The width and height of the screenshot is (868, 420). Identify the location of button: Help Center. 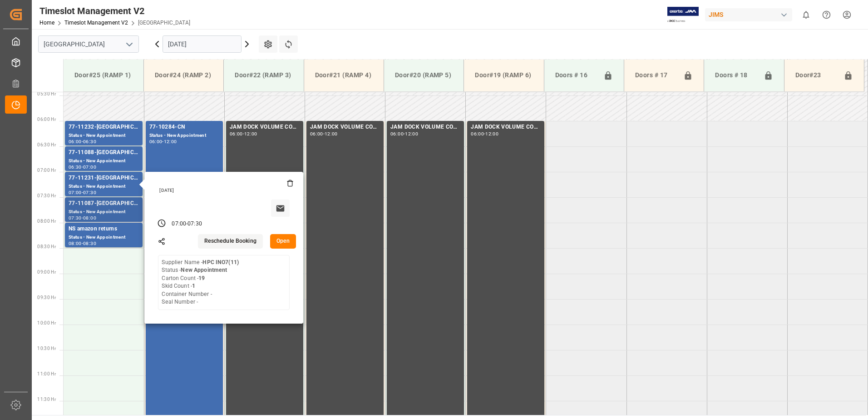
(826, 14).